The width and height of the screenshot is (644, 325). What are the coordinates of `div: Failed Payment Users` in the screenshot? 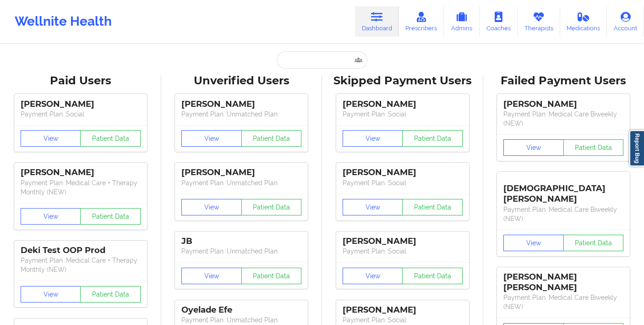 It's located at (564, 81).